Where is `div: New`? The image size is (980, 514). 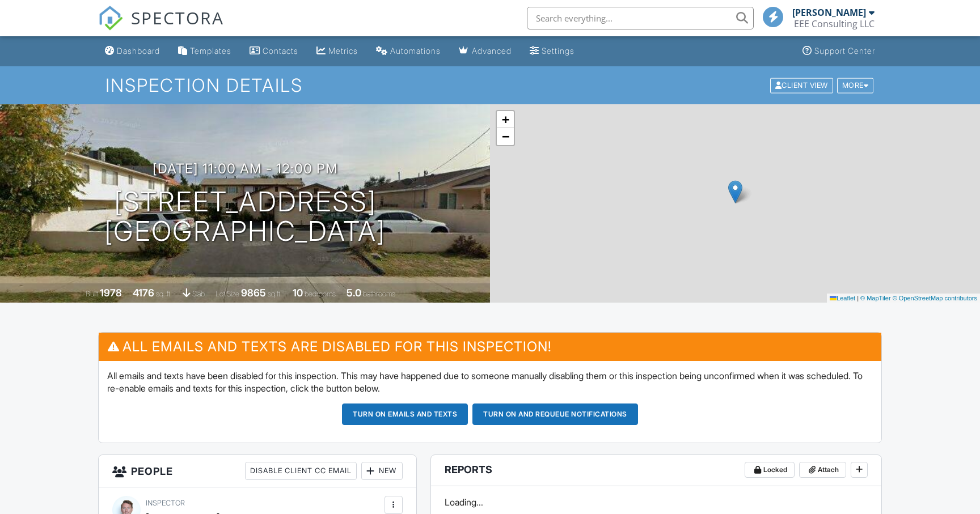 div: New is located at coordinates (382, 471).